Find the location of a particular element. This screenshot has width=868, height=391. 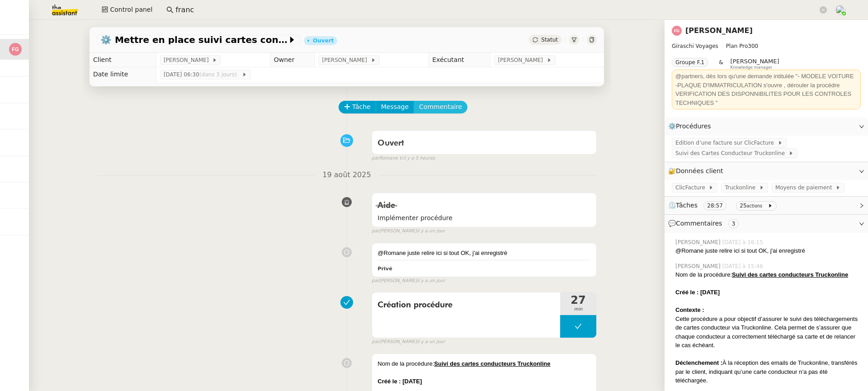

span: Truckonline is located at coordinates (741, 188).